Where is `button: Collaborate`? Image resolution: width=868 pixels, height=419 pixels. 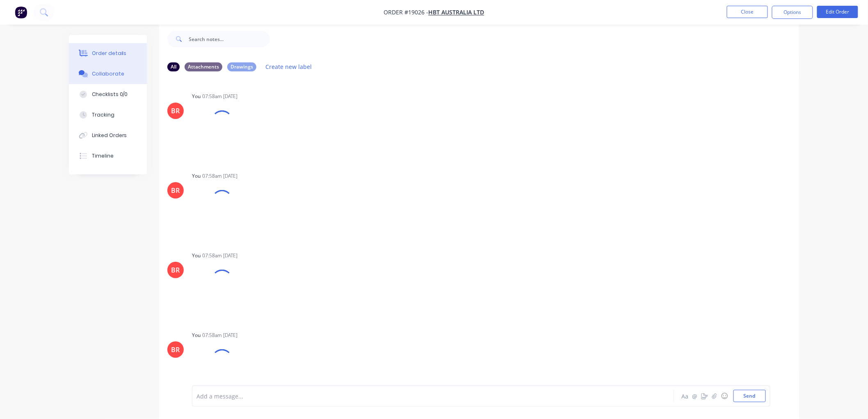 button: Collaborate is located at coordinates (108, 74).